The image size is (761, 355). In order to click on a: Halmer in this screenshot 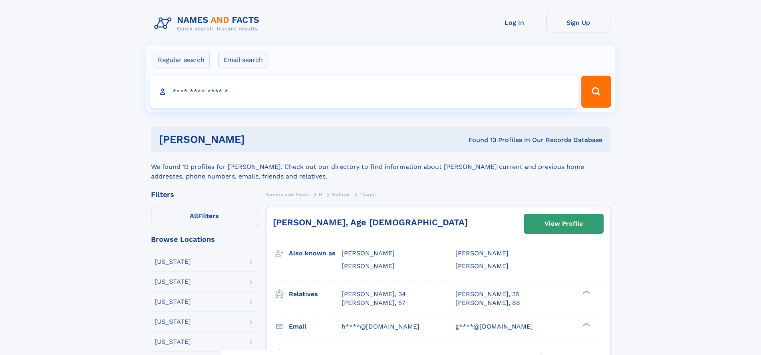, I will do `click(341, 194)`.